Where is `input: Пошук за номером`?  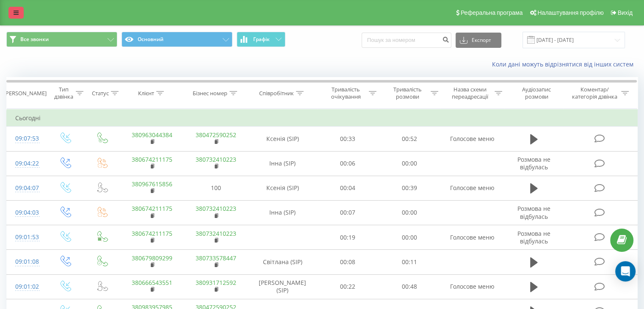
input: Пошук за номером is located at coordinates (406, 40).